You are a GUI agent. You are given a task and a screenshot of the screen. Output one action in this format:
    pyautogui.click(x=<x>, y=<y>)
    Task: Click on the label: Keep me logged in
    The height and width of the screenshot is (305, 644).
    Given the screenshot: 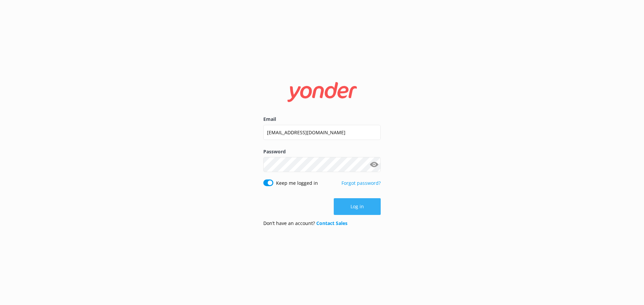 What is the action you would take?
    pyautogui.click(x=296, y=183)
    